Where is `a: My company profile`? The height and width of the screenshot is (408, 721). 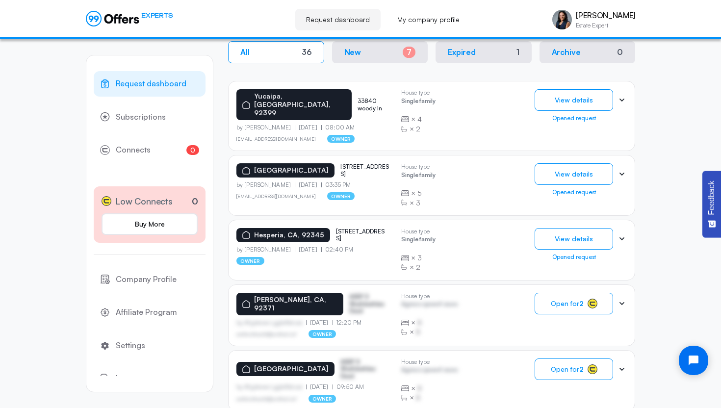 a: My company profile is located at coordinates (428, 20).